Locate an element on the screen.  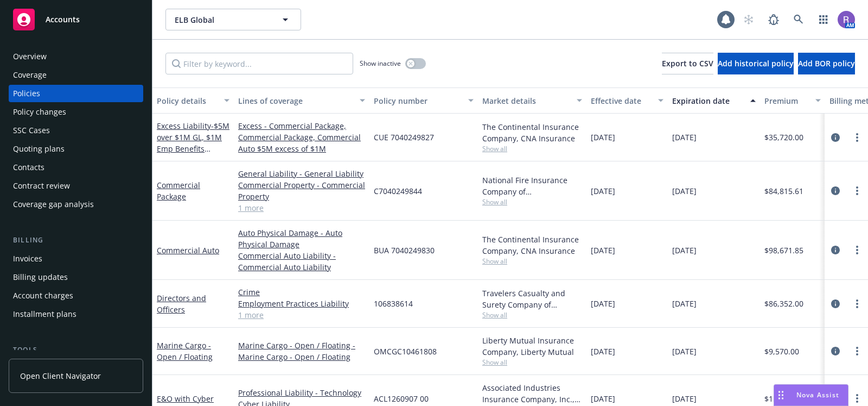
span: $86,352.00 is located at coordinates (785, 303).